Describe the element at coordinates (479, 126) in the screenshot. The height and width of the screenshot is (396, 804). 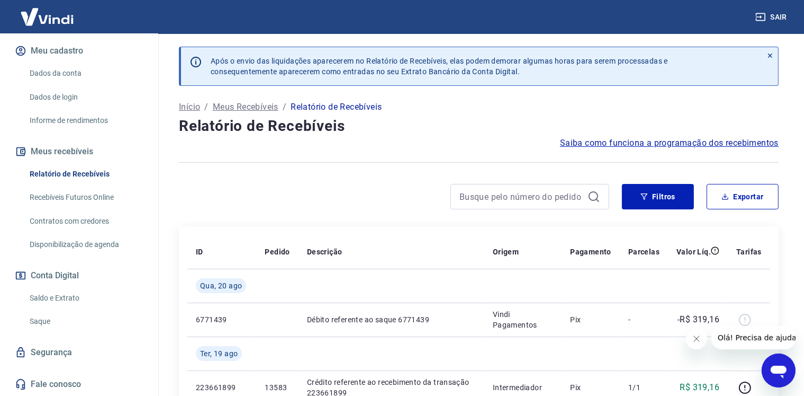
I see `h4: Relatório de Recebíveis` at that location.